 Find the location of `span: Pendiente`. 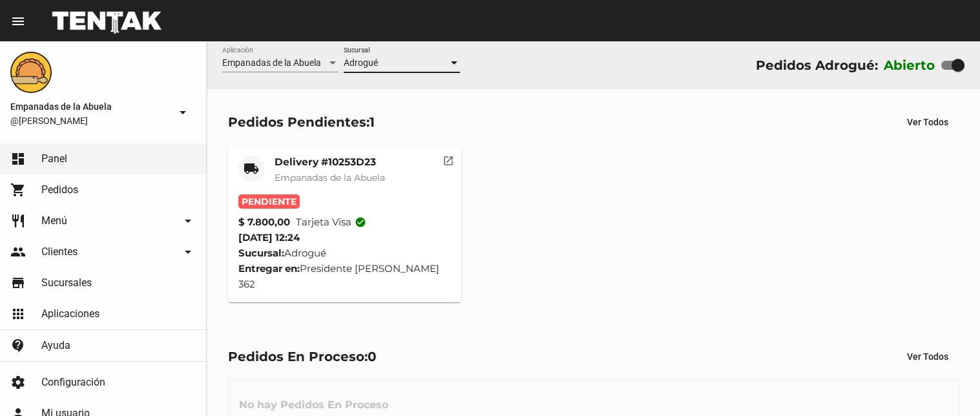

span: Pendiente is located at coordinates (269, 201).